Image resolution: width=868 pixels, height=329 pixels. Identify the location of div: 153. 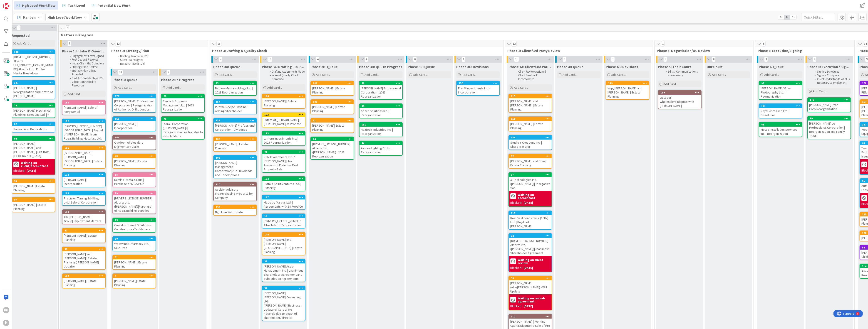
(285, 115).